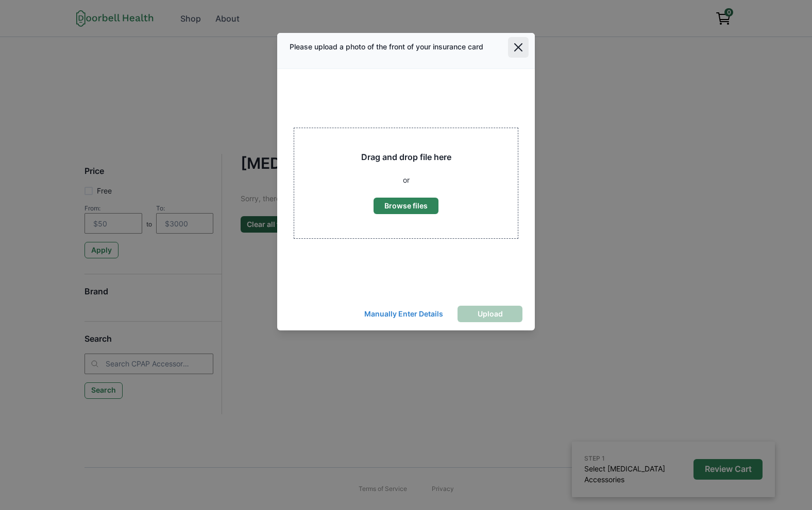 This screenshot has height=510, width=812. Describe the element at coordinates (406, 51) in the screenshot. I see `header: Please upload a photo of the front of your insurance card` at that location.